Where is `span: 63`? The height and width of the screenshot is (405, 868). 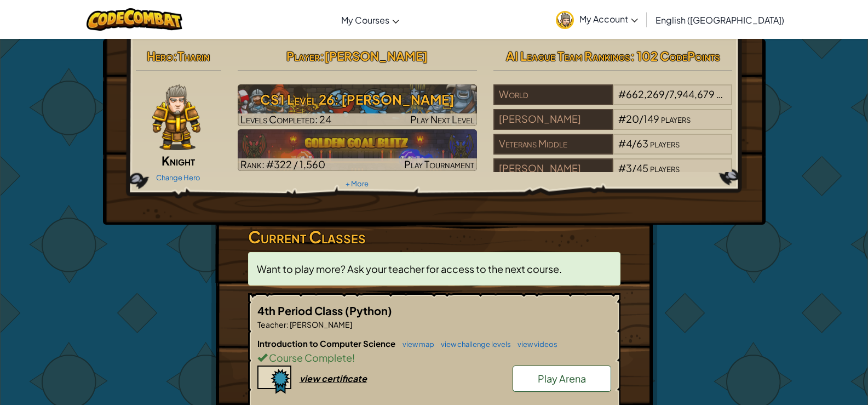
span: 63 is located at coordinates (643, 143).